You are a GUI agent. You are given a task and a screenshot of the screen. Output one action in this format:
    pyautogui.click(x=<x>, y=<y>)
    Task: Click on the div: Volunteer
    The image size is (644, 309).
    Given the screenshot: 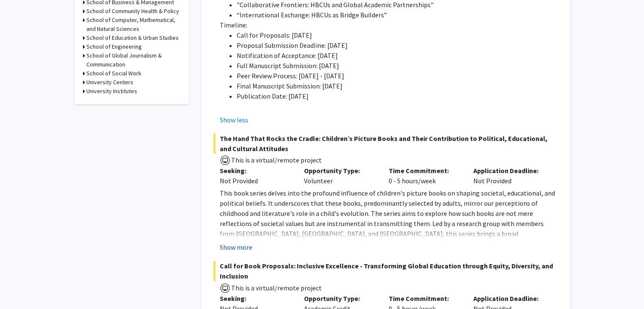 What is the action you would take?
    pyautogui.click(x=340, y=176)
    